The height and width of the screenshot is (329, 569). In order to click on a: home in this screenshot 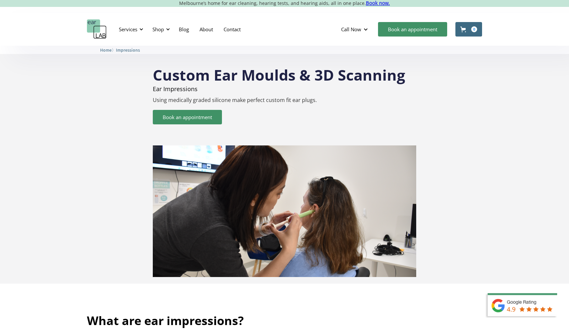, I will do `click(97, 29)`.